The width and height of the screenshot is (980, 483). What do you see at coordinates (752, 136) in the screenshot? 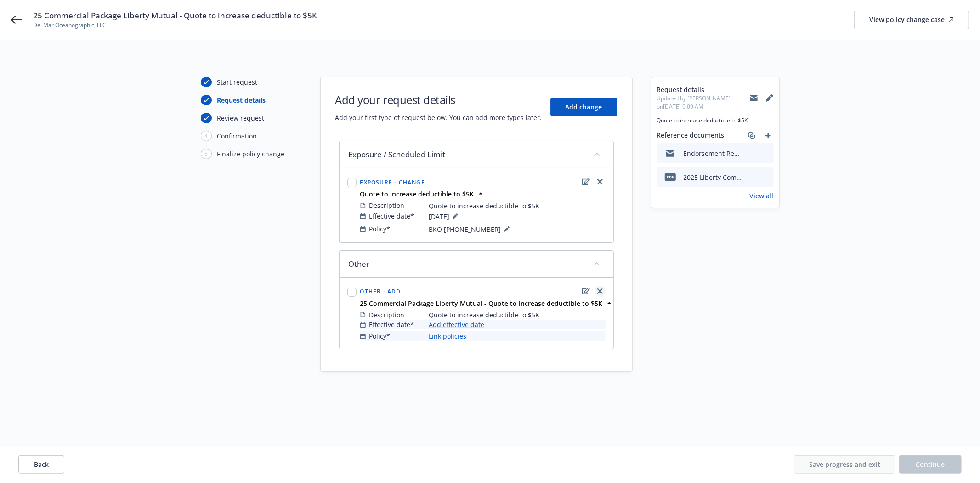
I see `a: associate` at bounding box center [752, 136].